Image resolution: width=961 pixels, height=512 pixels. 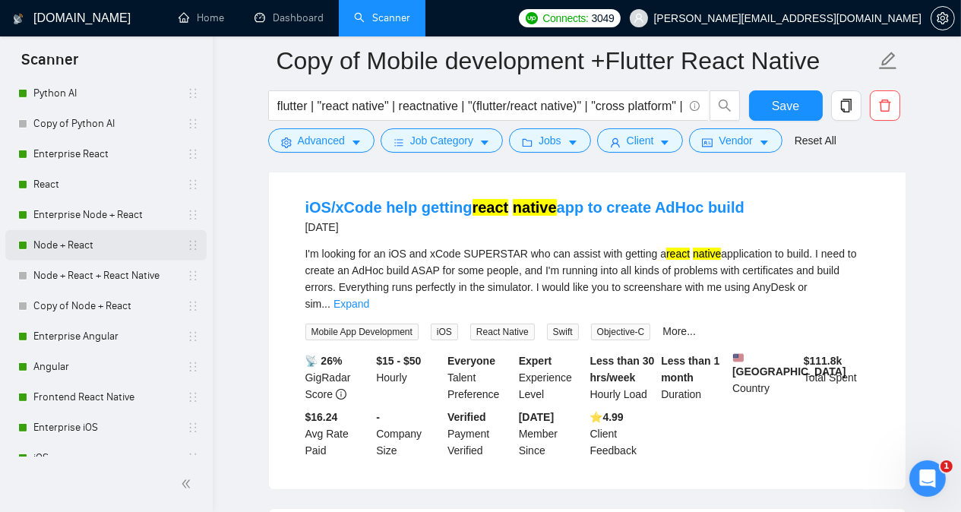 I want to click on button: folderJobscaret-down, so click(x=550, y=141).